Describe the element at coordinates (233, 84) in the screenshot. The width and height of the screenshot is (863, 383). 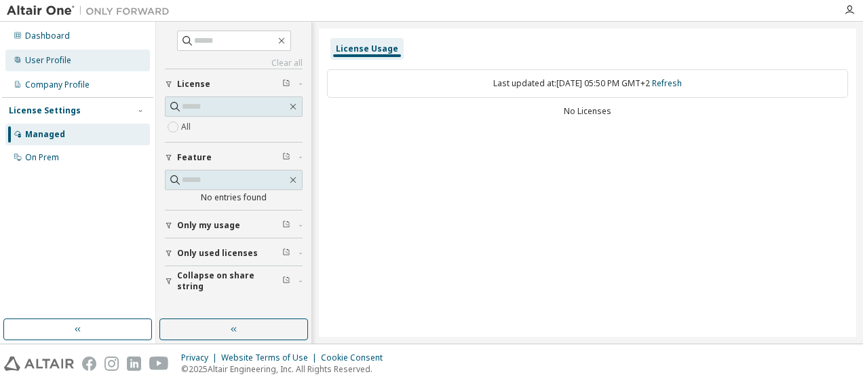
I see `button: License` at that location.